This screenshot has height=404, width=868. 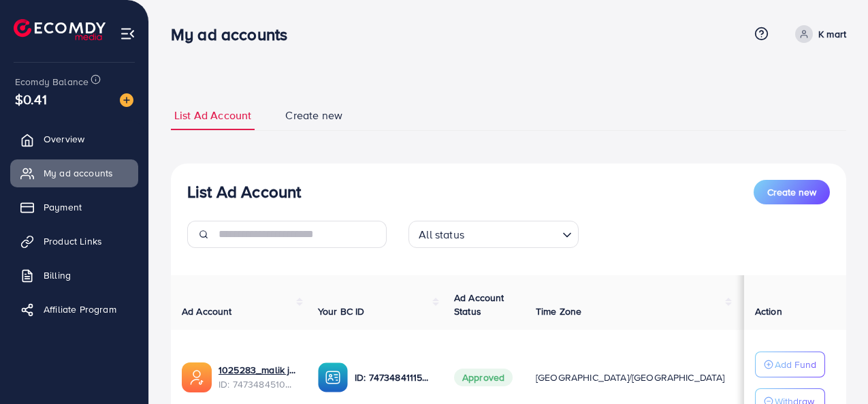 What do you see at coordinates (74, 310) in the screenshot?
I see `a: Affiliate Program` at bounding box center [74, 310].